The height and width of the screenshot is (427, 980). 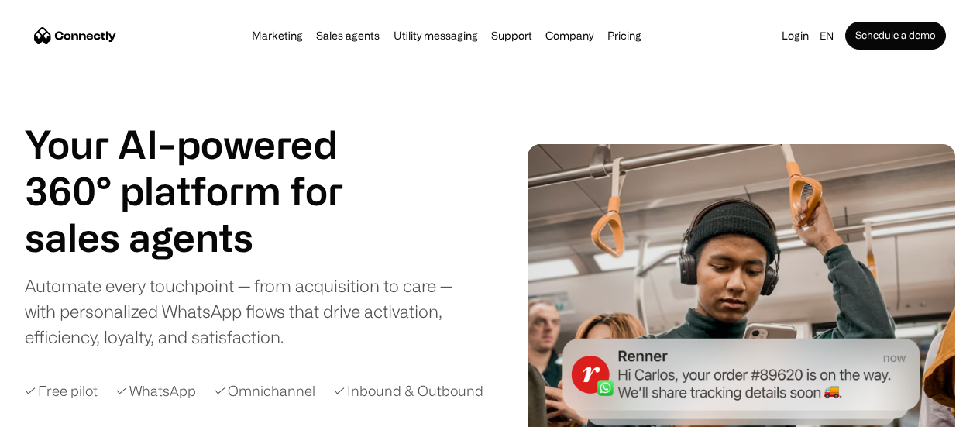 I want to click on a: Utility messaging, so click(x=435, y=36).